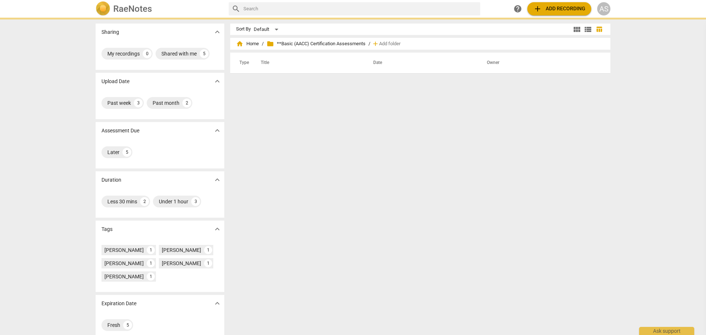 Image resolution: width=706 pixels, height=335 pixels. I want to click on span: Add recording, so click(559, 9).